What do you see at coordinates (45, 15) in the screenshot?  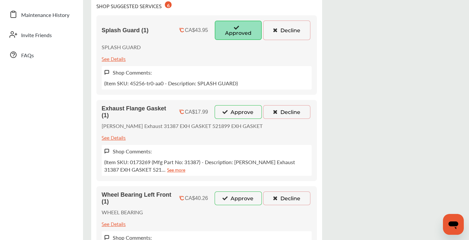 I see `span: Maintenance History` at bounding box center [45, 15].